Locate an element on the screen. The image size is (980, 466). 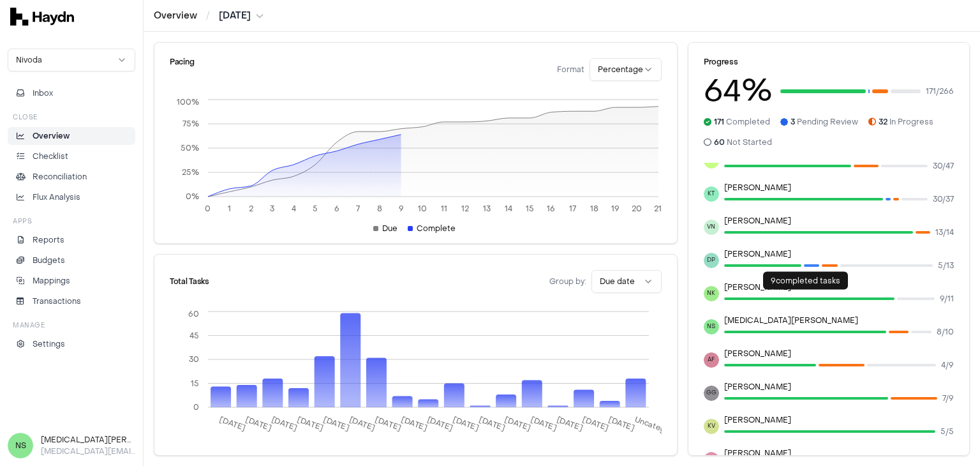
tspan: 13 is located at coordinates (487, 209).